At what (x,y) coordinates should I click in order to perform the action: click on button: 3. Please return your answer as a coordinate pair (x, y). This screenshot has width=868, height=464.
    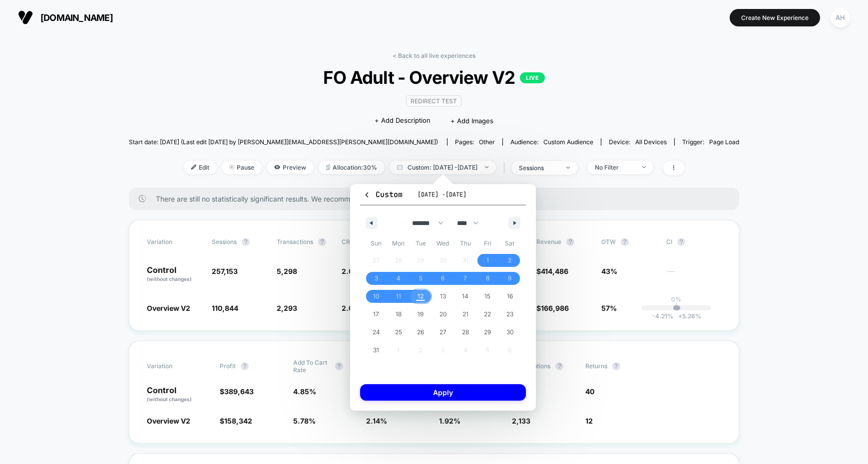
    Looking at the image, I should click on (376, 278).